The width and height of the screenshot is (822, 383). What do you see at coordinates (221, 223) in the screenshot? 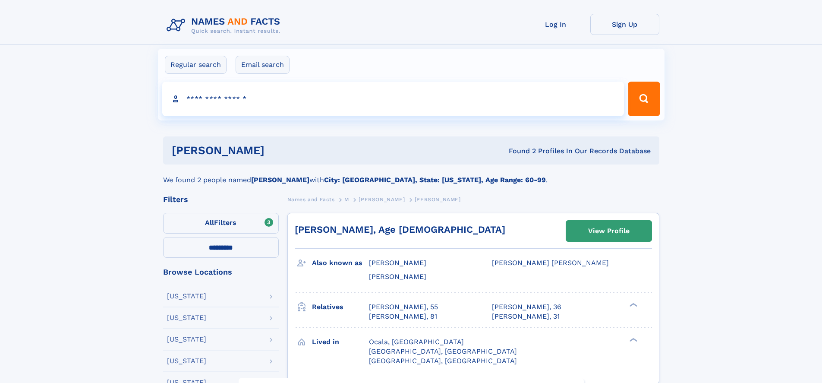
I see `label: Filters` at bounding box center [221, 223].